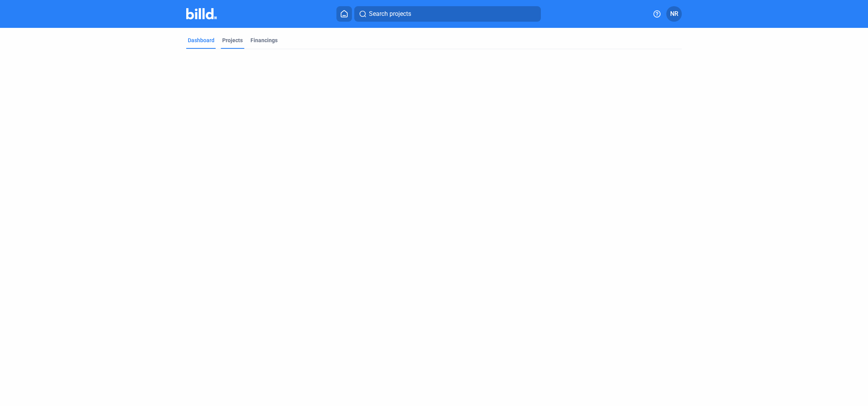 Image resolution: width=868 pixels, height=406 pixels. Describe the element at coordinates (232, 40) in the screenshot. I see `div: Projects` at that location.